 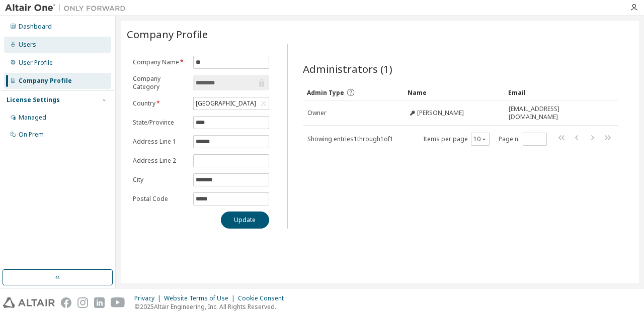 What do you see at coordinates (317, 113) in the screenshot?
I see `span: Owner` at bounding box center [317, 113].